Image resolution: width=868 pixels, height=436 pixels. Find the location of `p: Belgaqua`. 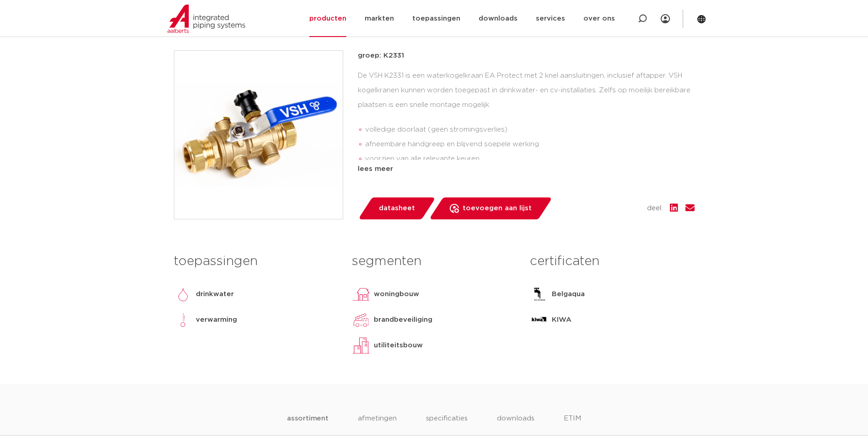

p: Belgaqua is located at coordinates (568, 295).